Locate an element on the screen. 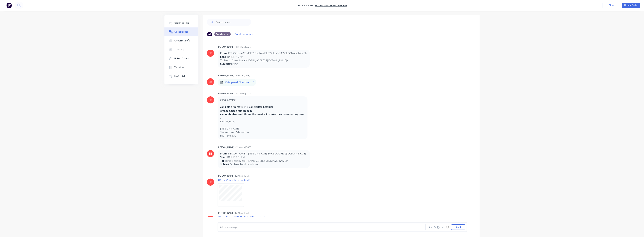  div: Collaborate is located at coordinates (181, 32).